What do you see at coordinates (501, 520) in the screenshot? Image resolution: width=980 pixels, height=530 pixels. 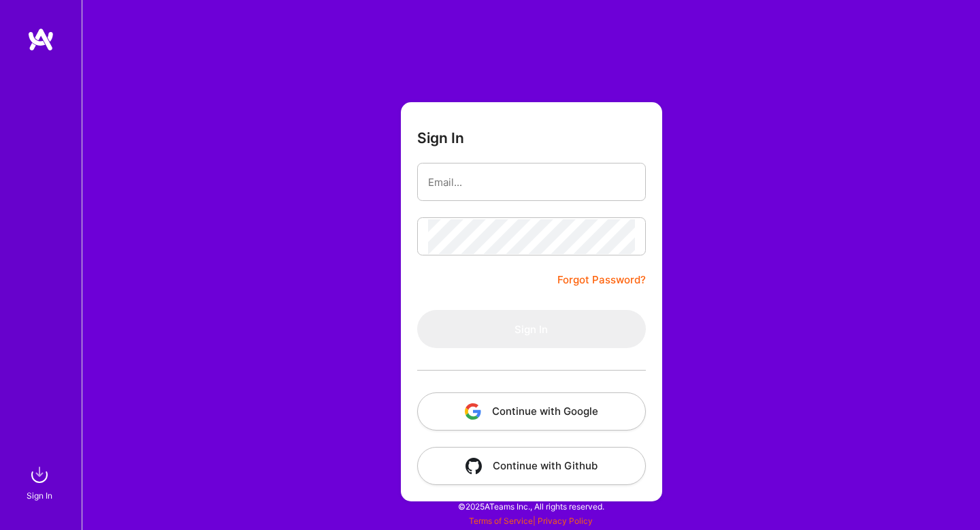 I see `a: Terms of Service` at bounding box center [501, 520].